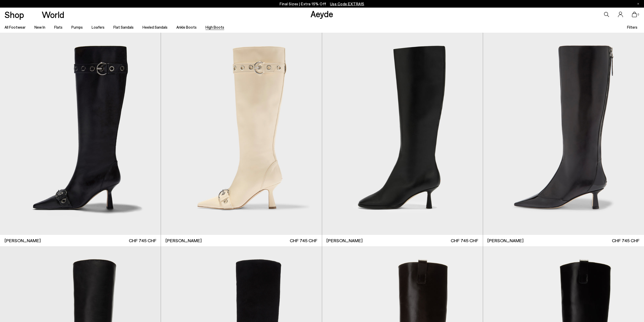 Image resolution: width=644 pixels, height=322 pixels. What do you see at coordinates (402, 134) in the screenshot?
I see `img: Catherine High Sock Boots` at bounding box center [402, 134].